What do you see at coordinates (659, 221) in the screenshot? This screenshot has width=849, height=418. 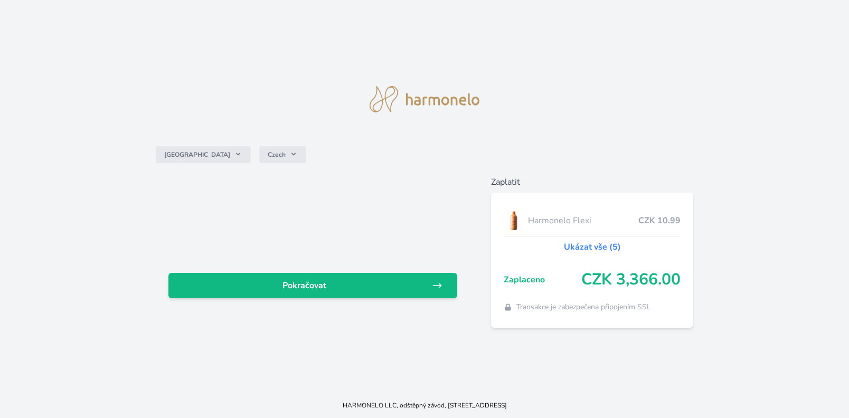 I see `span: CZK 10.99` at bounding box center [659, 221].